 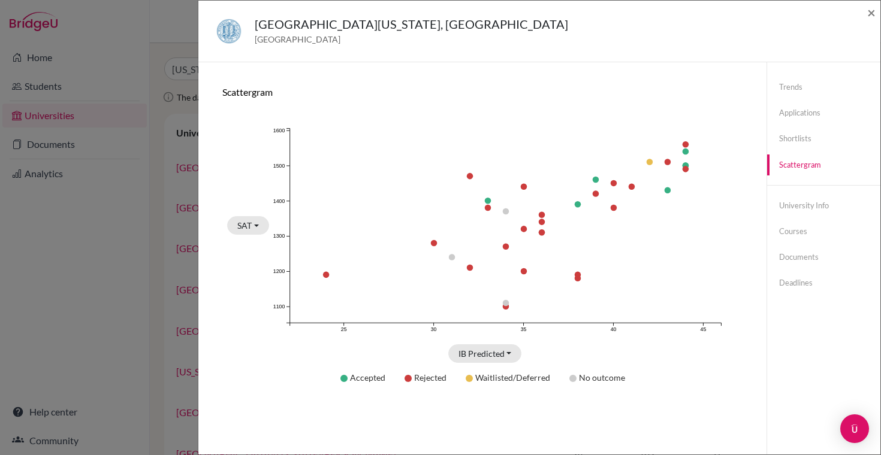 What do you see at coordinates (434, 330) in the screenshot?
I see `text: 30` at bounding box center [434, 330].